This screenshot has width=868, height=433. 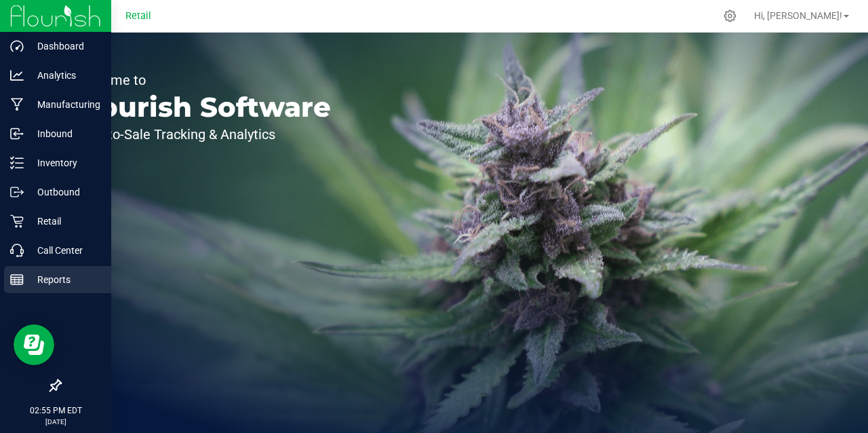 I want to click on inline-svg: Outbound, so click(x=17, y=192).